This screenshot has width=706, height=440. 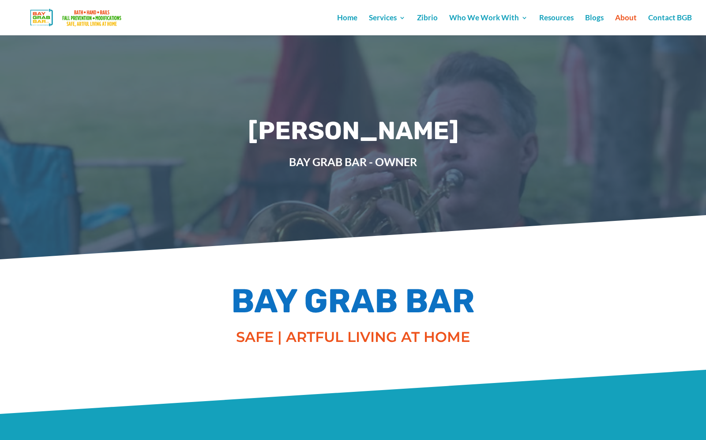 I want to click on a: Zibrio, so click(x=427, y=25).